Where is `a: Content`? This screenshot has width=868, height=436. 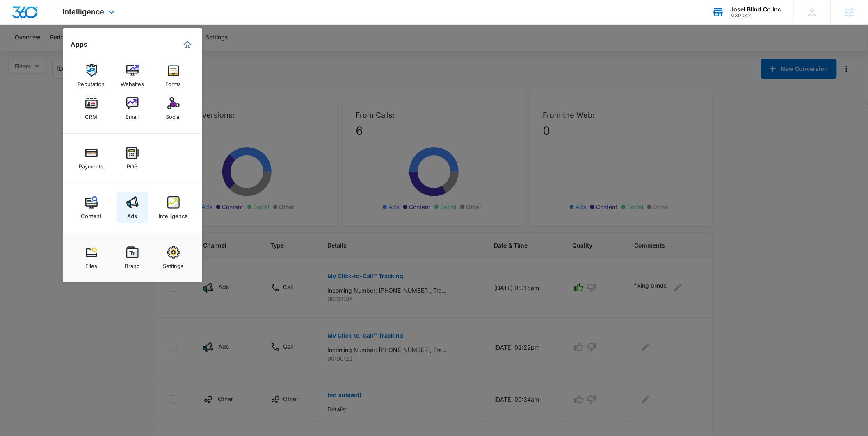
a: Content is located at coordinates (91, 207).